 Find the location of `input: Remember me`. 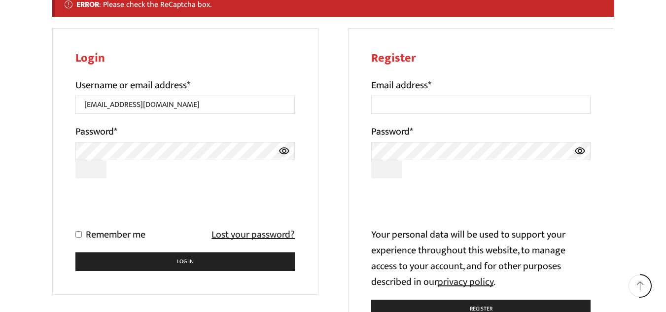

input: Remember me is located at coordinates (78, 234).